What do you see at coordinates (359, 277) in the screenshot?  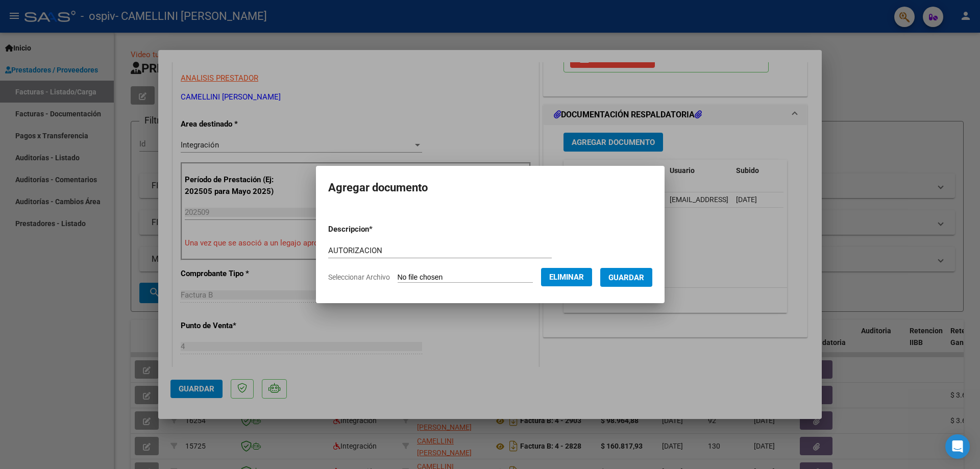 I see `span: Seleccionar Archivo` at bounding box center [359, 277].